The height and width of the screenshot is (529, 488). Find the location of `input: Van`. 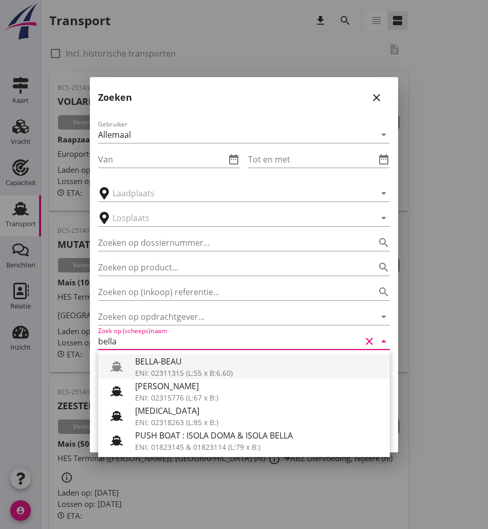

input: Van is located at coordinates (162, 159).